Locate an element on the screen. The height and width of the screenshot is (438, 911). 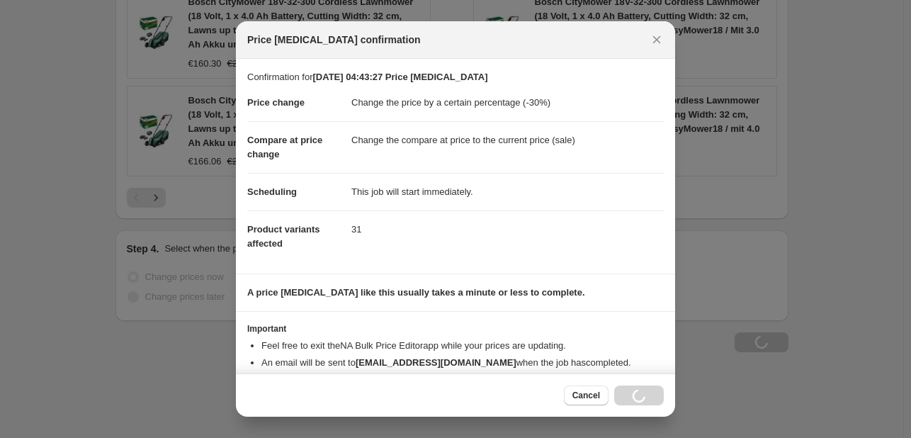
li: Feel free to exit the NA Bulk Price Editor app while your prices are updating. is located at coordinates (463, 346).